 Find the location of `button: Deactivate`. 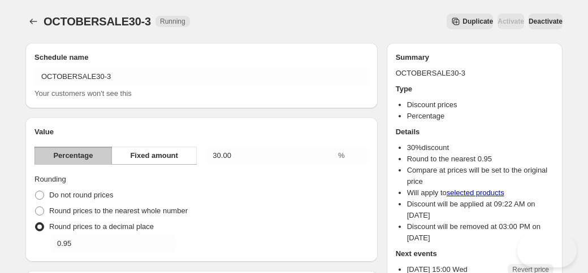

button: Deactivate is located at coordinates (545, 21).